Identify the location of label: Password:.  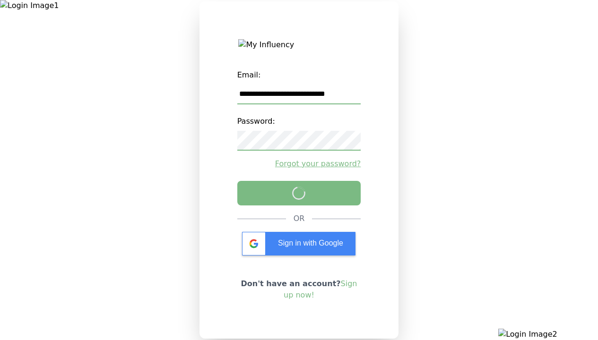
(299, 122).